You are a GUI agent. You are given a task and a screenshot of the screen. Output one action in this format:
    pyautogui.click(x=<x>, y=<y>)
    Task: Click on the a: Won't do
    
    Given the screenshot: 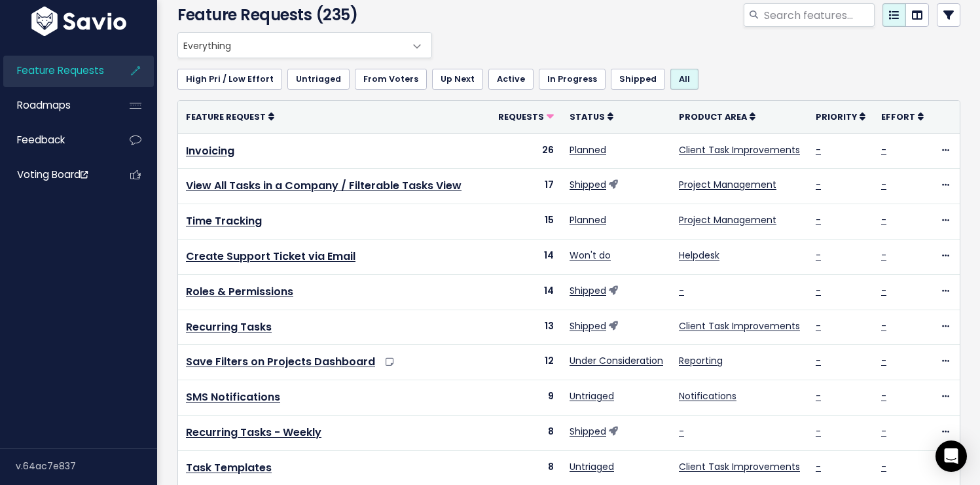 What is the action you would take?
    pyautogui.click(x=589, y=256)
    